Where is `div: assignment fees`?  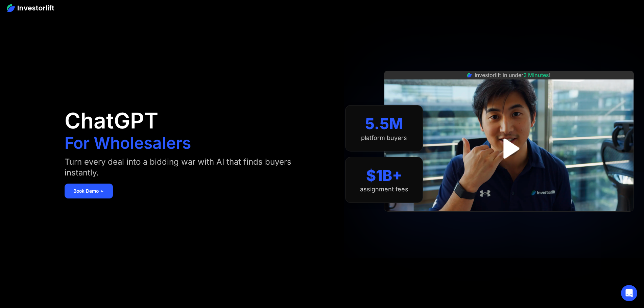
div: assignment fees is located at coordinates (384, 189).